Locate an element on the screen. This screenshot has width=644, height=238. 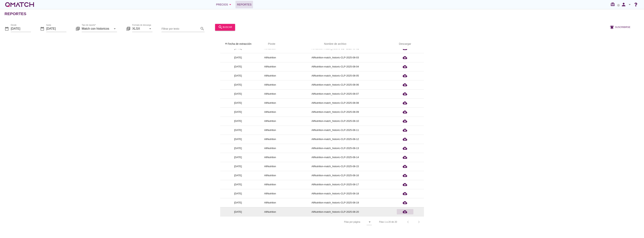
h2: Reportes is located at coordinates (15, 14).